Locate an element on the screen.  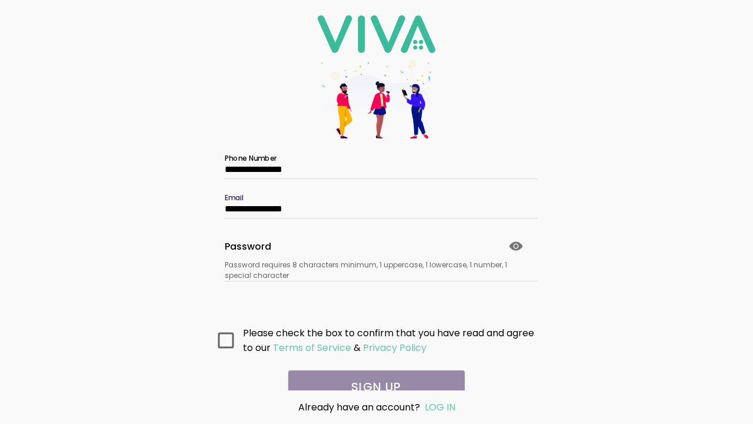
input: Email is located at coordinates (376, 208).